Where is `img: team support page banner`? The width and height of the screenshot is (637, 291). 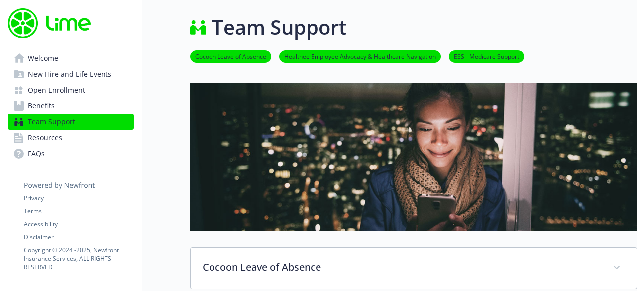 img: team support page banner is located at coordinates (414, 157).